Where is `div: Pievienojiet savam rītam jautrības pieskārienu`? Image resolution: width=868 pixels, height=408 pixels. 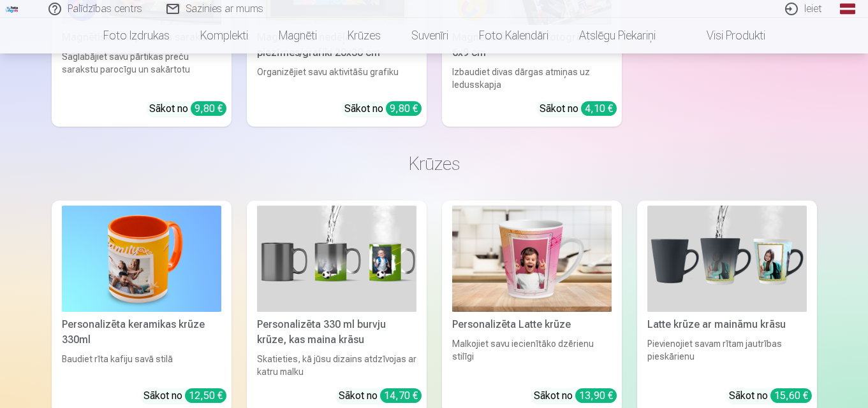
div: Pievienojiet savam rītam jautrības pieskārienu is located at coordinates (726, 358).